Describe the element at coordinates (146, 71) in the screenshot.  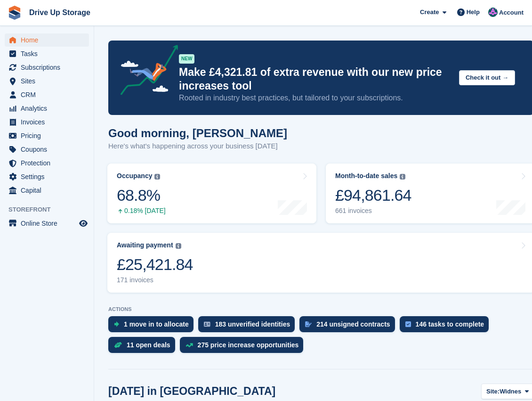
I see `img: price-adjustments-announcement-icon-8257ccfd72463d97f412b2fc003d46551f7dbcb40ab6d574587a9cd5c0d94...` at that location.